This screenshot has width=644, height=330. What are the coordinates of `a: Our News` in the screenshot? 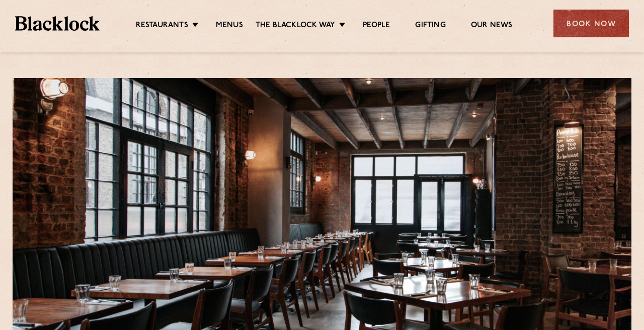 It's located at (491, 26).